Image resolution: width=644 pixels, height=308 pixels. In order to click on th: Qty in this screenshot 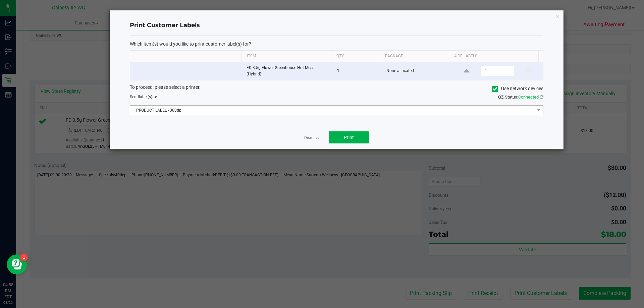, I will do `click(355, 56)`.